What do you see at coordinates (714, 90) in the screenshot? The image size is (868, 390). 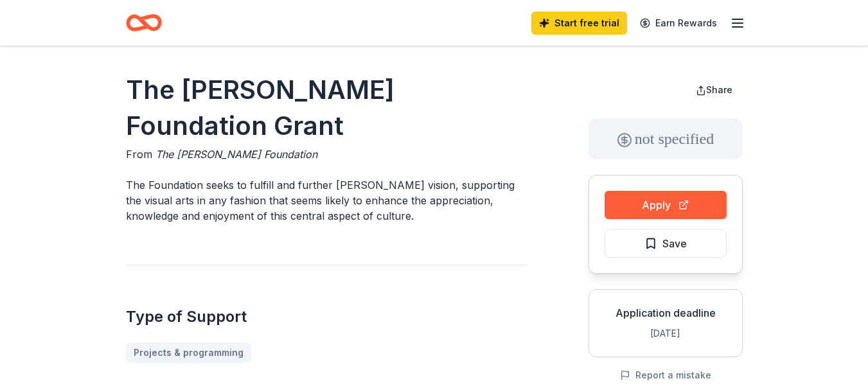 I see `button: Share` at bounding box center [714, 90].